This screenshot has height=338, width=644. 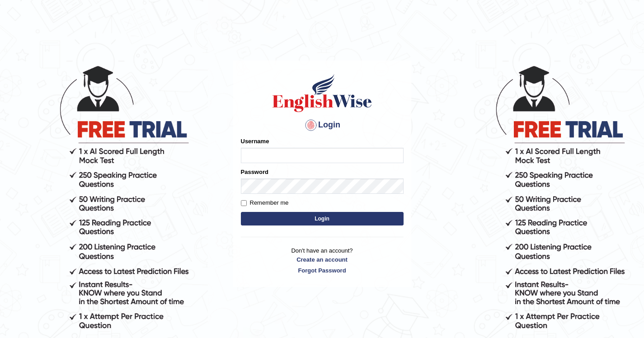 I want to click on label: Password, so click(x=254, y=172).